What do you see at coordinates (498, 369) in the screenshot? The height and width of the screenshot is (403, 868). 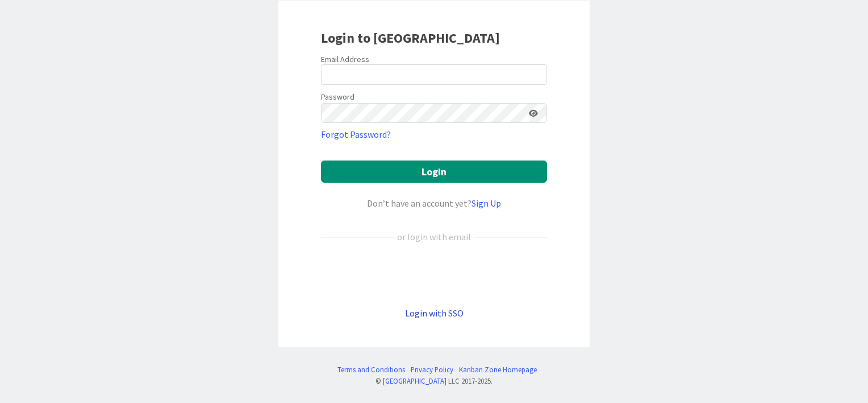 I see `a: Kanban Zone Homepage` at bounding box center [498, 369].